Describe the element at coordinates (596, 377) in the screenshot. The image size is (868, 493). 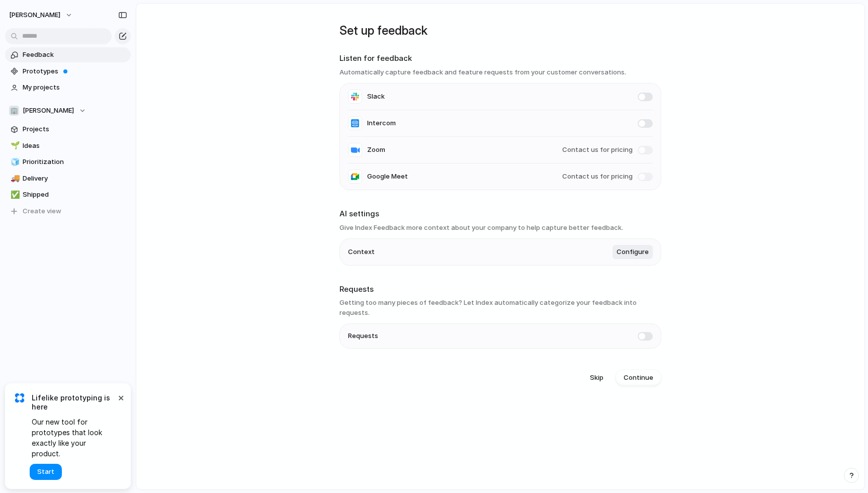
I see `button: Skip` at that location.